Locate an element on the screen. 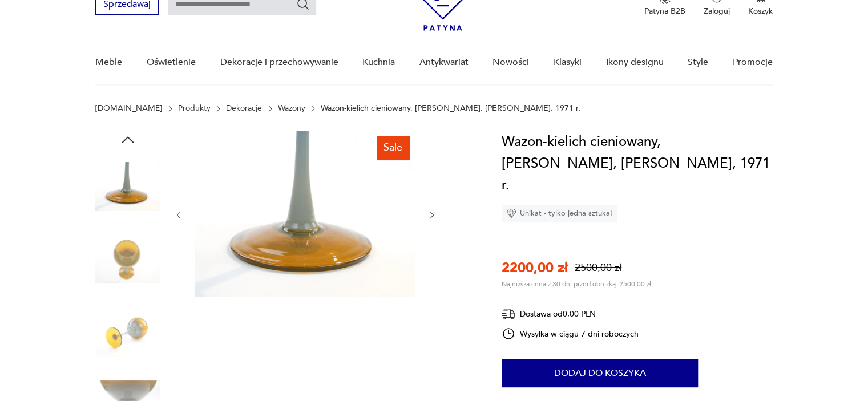 The width and height of the screenshot is (868, 401). a: Dekoracje i przechowywanie is located at coordinates (279, 62).